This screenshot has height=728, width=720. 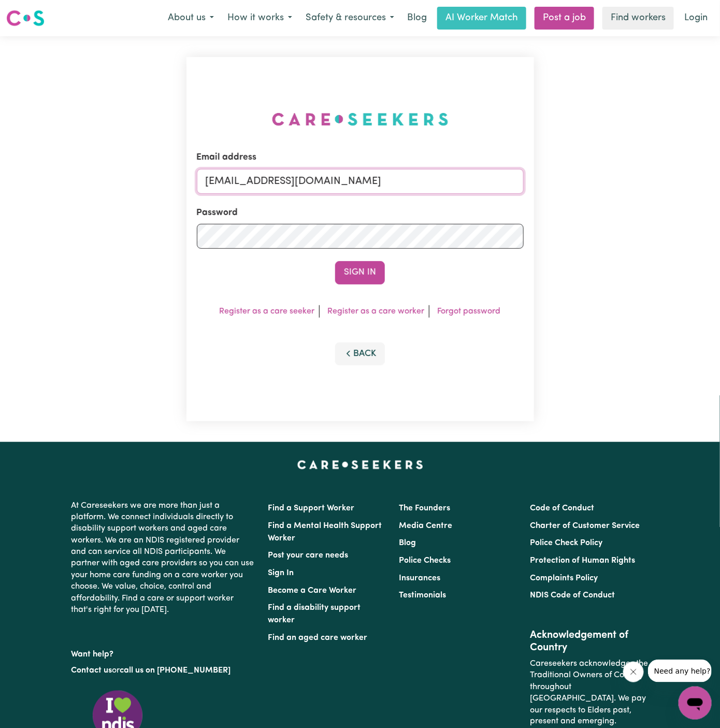 I want to click on a: Find workers, so click(x=638, y=18).